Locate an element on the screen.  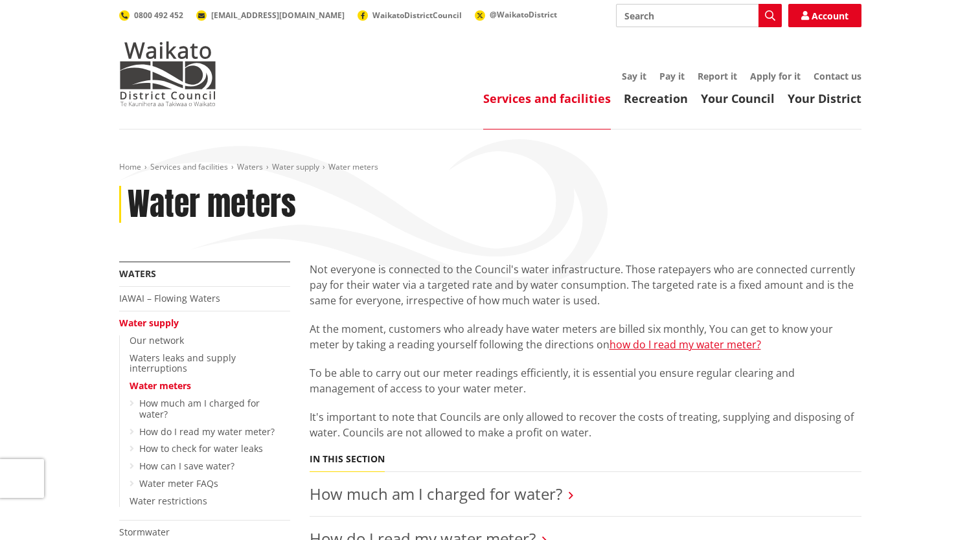
span: 0800 492 452 is located at coordinates (159, 15).